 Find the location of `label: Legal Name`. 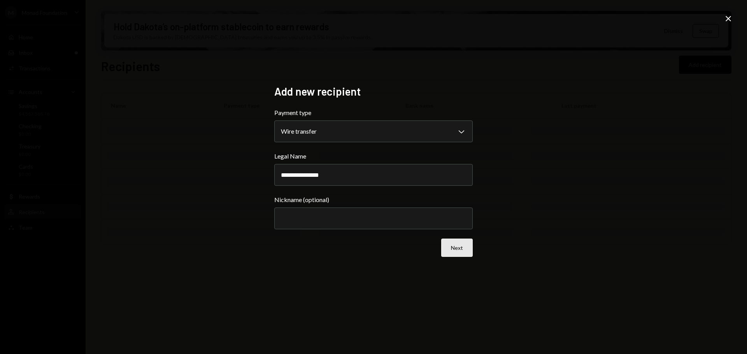

label: Legal Name is located at coordinates (373, 156).